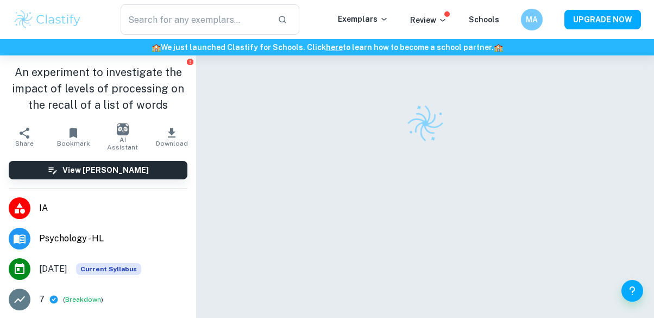 Image resolution: width=654 pixels, height=318 pixels. What do you see at coordinates (73, 137) in the screenshot?
I see `button: Bookmark` at bounding box center [73, 137].